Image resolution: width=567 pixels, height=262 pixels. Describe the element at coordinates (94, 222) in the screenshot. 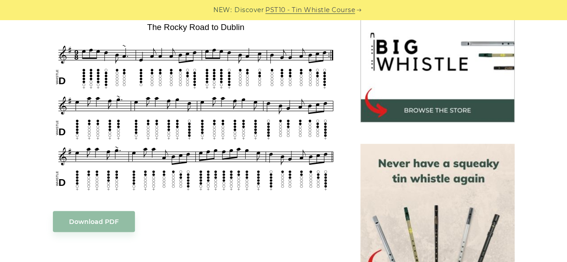

I see `a: Download PDF` at that location.